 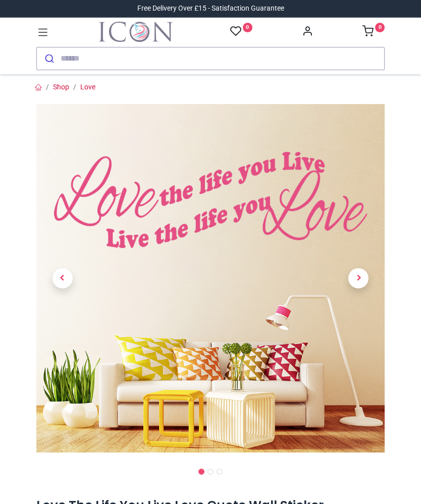 I want to click on a: Logo of Icon Wall Stickers, so click(x=136, y=32).